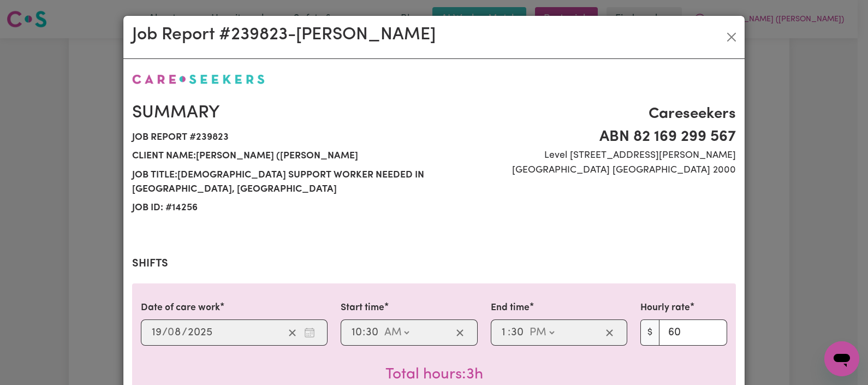 Image resolution: width=868 pixels, height=385 pixels. What do you see at coordinates (171, 333) in the screenshot?
I see `span: 0` at bounding box center [171, 333].